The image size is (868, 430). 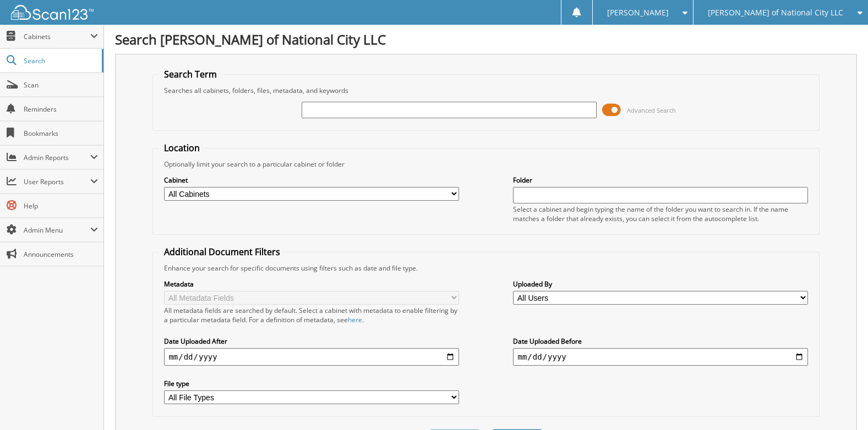 What do you see at coordinates (182, 148) in the screenshot?
I see `legend: Location` at bounding box center [182, 148].